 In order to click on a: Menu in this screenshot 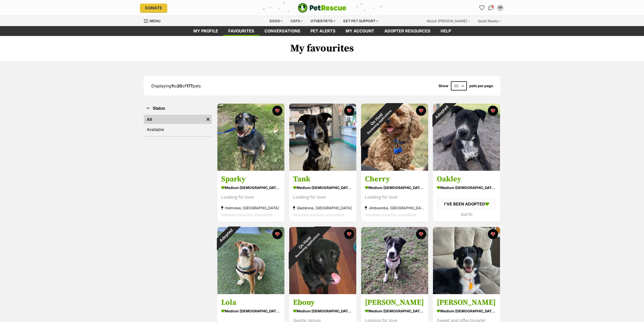, I will do `click(154, 20)`.